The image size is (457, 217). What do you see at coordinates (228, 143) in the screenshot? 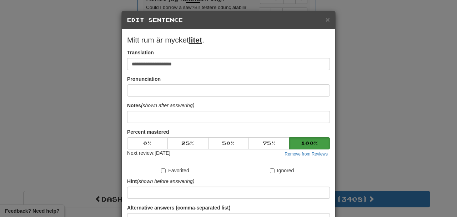
I see `div: Percent mastered` at bounding box center [228, 143].